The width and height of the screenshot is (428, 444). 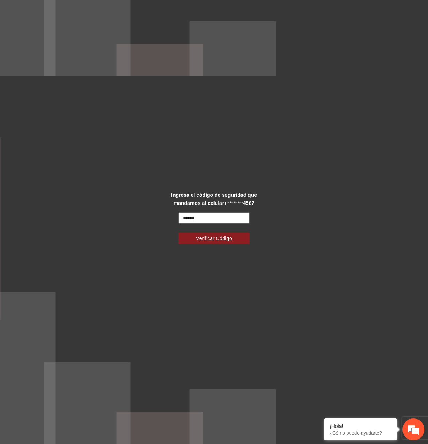 I want to click on div: Minimizar ventana de chat en vivo, so click(x=128, y=12).